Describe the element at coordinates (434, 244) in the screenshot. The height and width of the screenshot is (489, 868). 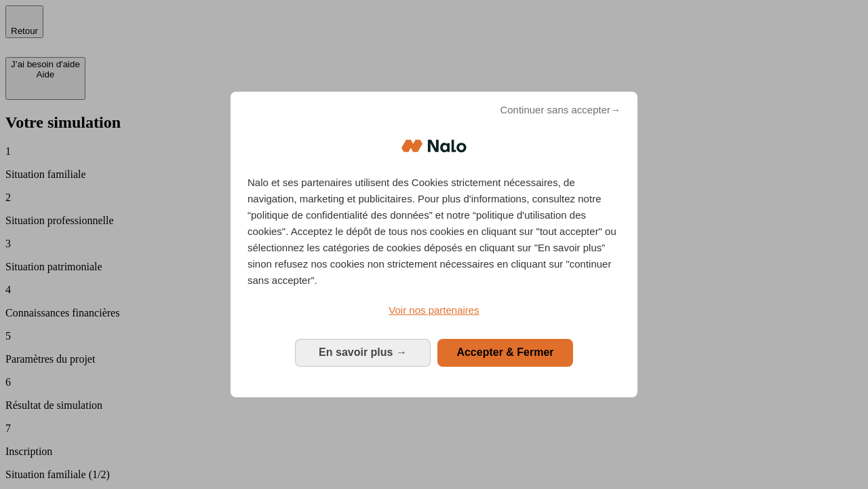
I see `div: Bienvenue chez Nalo Gestion du consentement` at that location.